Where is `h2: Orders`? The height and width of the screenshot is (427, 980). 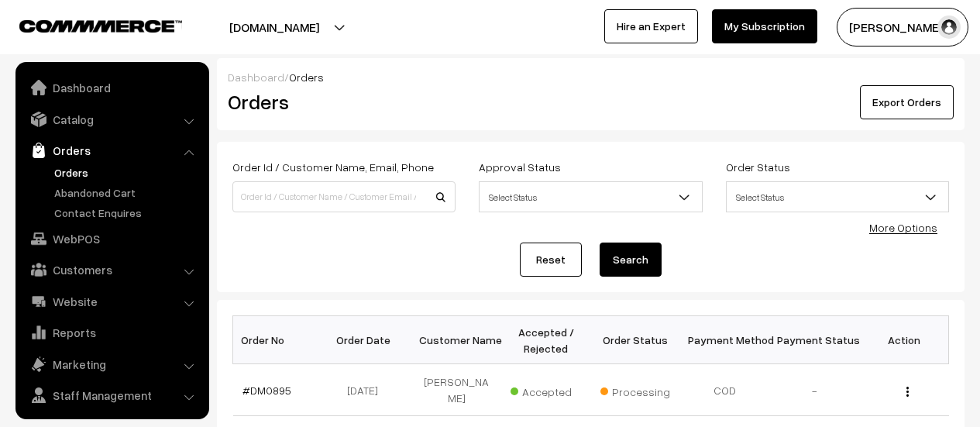
h2: Orders is located at coordinates (341, 101).